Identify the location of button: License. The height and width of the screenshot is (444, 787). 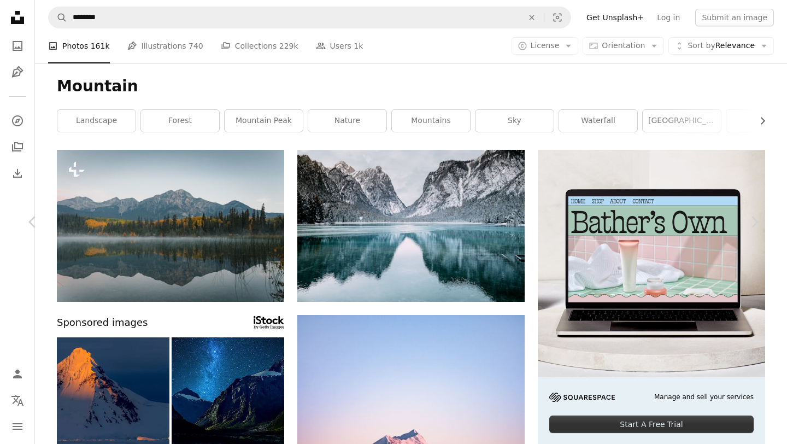
(545, 46).